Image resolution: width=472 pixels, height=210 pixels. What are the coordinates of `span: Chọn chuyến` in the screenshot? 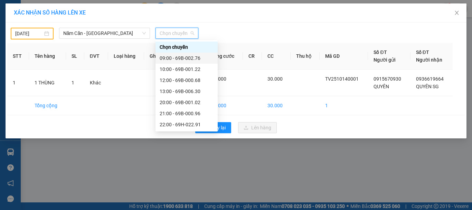 It's located at (177, 33).